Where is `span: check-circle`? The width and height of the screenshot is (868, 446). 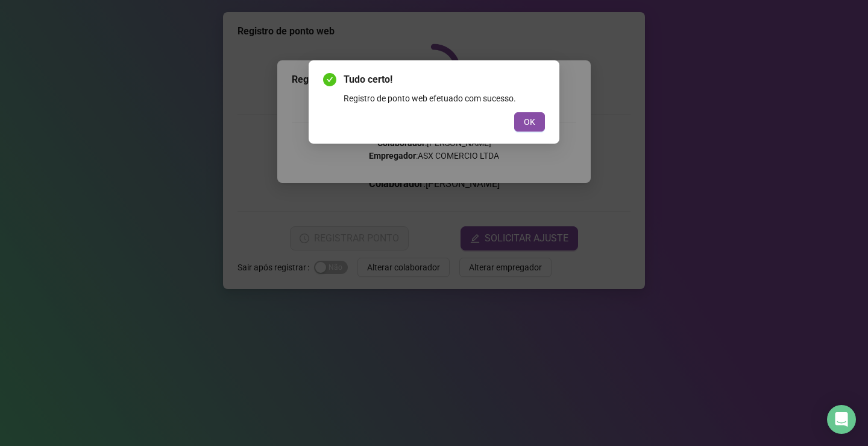 span: check-circle is located at coordinates (330, 80).